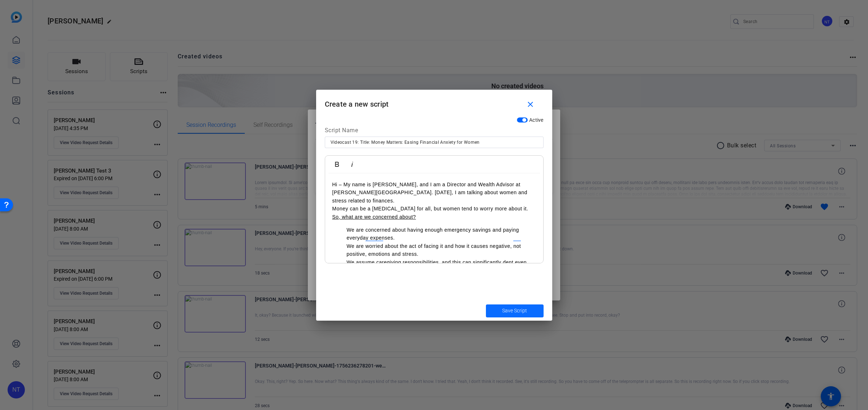 The height and width of the screenshot is (410, 868). I want to click on h1: Create a new script, so click(434, 101).